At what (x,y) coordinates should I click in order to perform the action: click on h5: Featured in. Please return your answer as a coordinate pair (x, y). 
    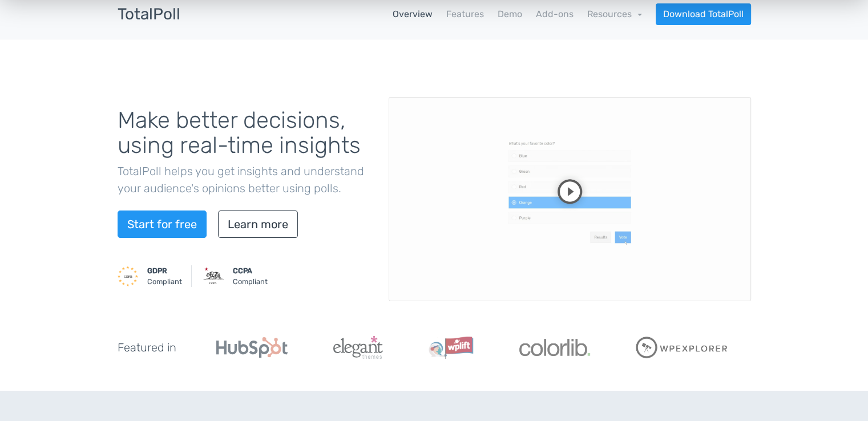
    Looking at the image, I should click on (147, 347).